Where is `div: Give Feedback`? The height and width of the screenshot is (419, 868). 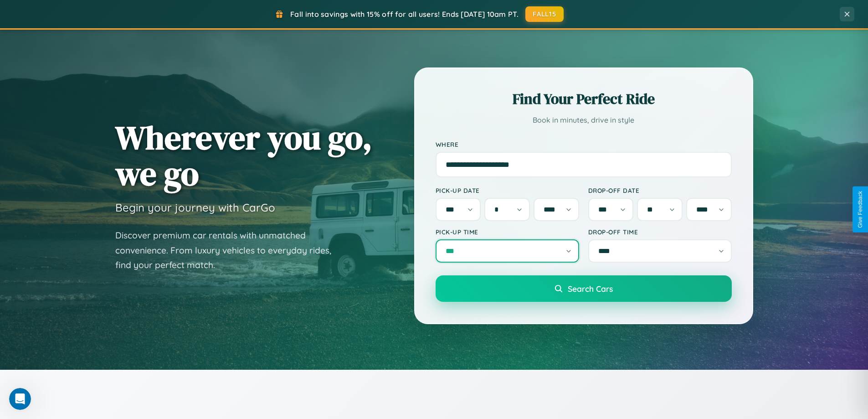 div: Give Feedback is located at coordinates (860, 210).